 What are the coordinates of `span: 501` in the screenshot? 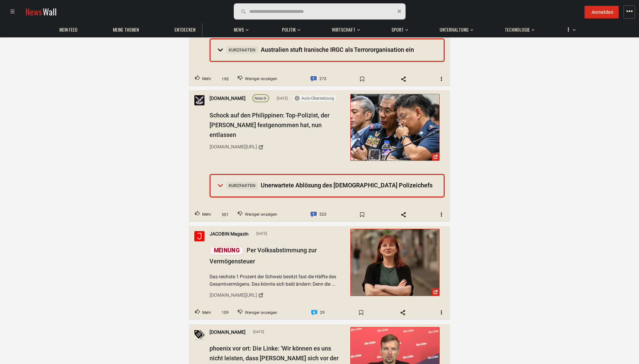 It's located at (225, 215).